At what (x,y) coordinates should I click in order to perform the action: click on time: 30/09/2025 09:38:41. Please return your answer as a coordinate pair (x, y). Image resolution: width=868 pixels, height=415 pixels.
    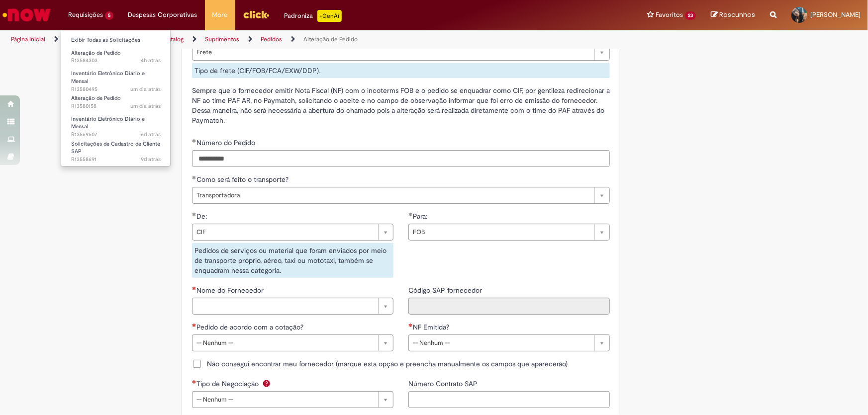
    Looking at the image, I should click on (145, 106).